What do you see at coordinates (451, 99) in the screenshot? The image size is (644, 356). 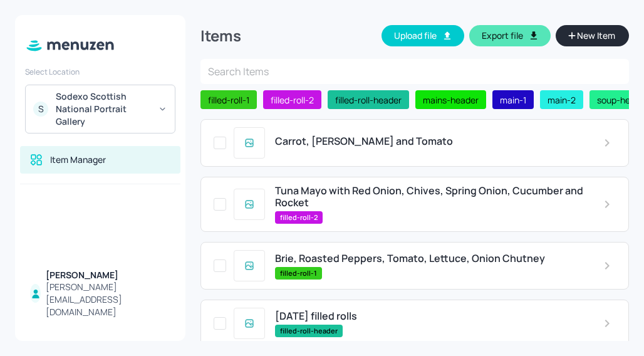 I see `span: mains-header` at bounding box center [451, 99].